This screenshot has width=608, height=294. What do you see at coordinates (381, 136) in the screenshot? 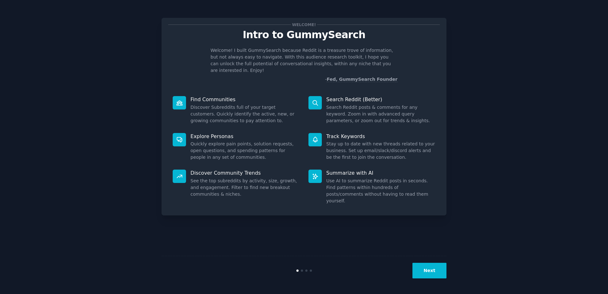
I see `p: Track Keywords` at bounding box center [381, 136].